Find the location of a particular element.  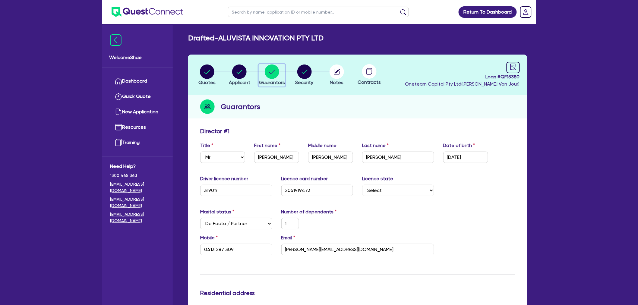

h3: Residential address is located at coordinates (358, 293).